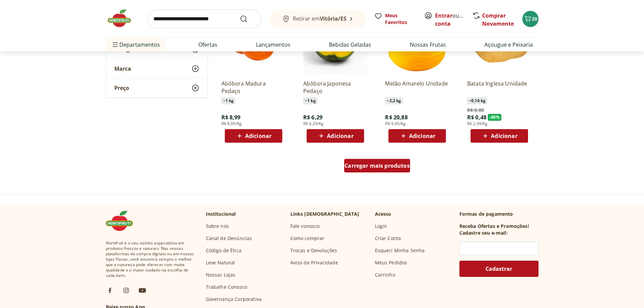 Image resolution: width=644 pixels, height=308 pixels. Describe the element at coordinates (499, 270) in the screenshot. I see `span: Cadastrar` at that location.